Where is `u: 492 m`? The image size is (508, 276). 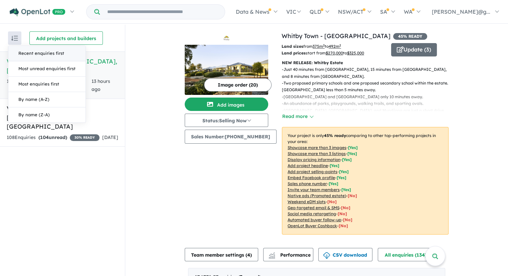
u: 492 m is located at coordinates (335, 46).